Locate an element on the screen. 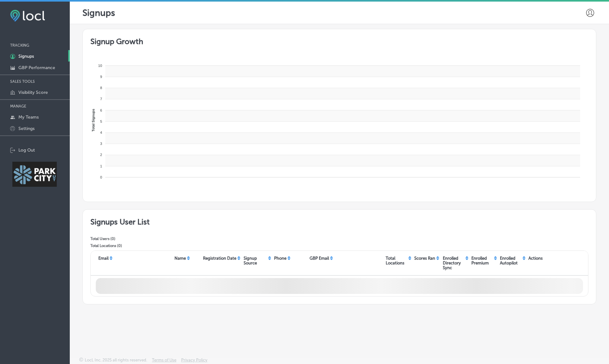  p: Settings is located at coordinates (26, 129).